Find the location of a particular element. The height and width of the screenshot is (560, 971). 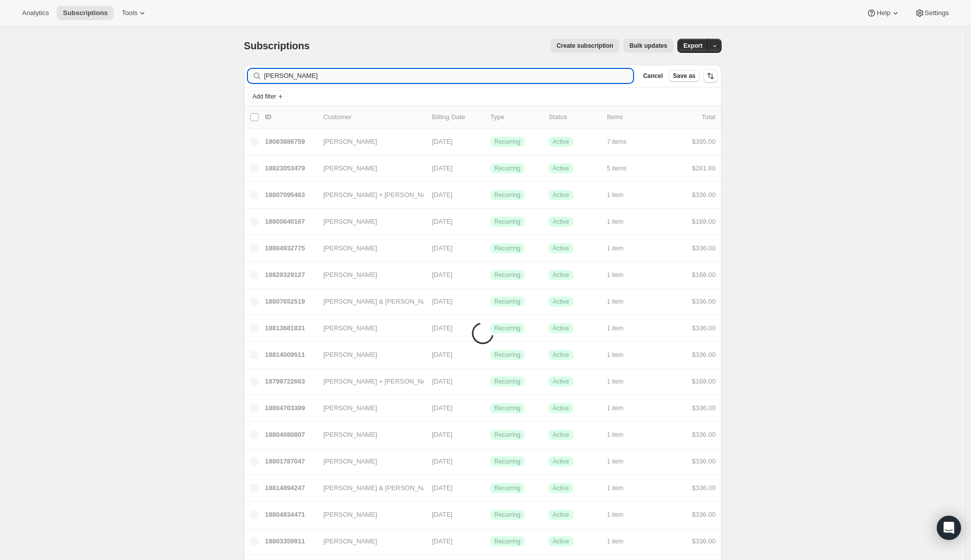

span: Bulk updates is located at coordinates (648, 46).